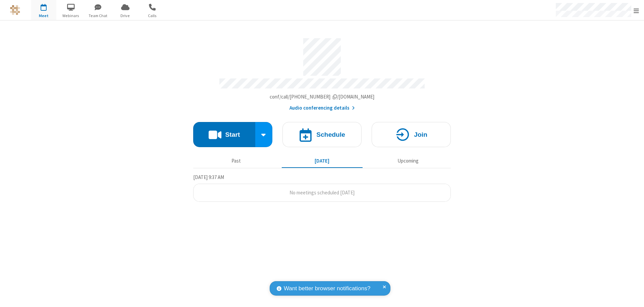 The image size is (644, 307). I want to click on span: Calls, so click(152, 16).